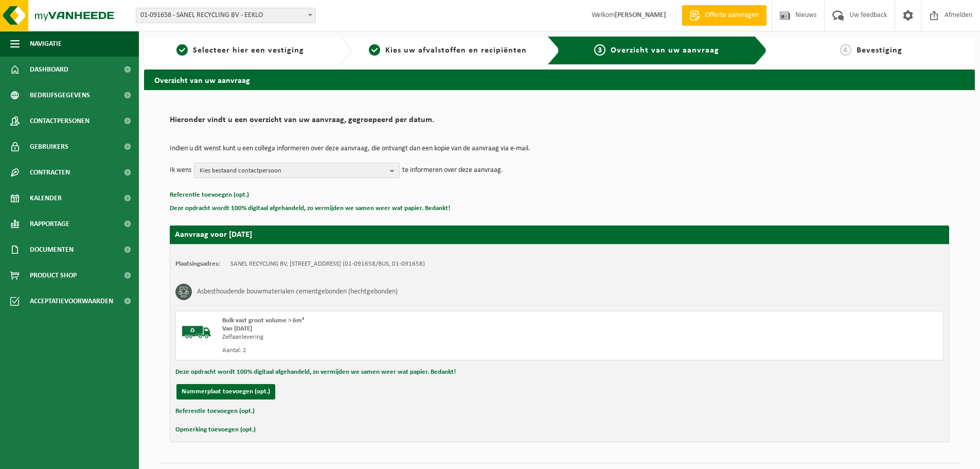 The image size is (980, 469). Describe the element at coordinates (453, 171) in the screenshot. I see `p: te informeren over deze aanvraag.` at that location.